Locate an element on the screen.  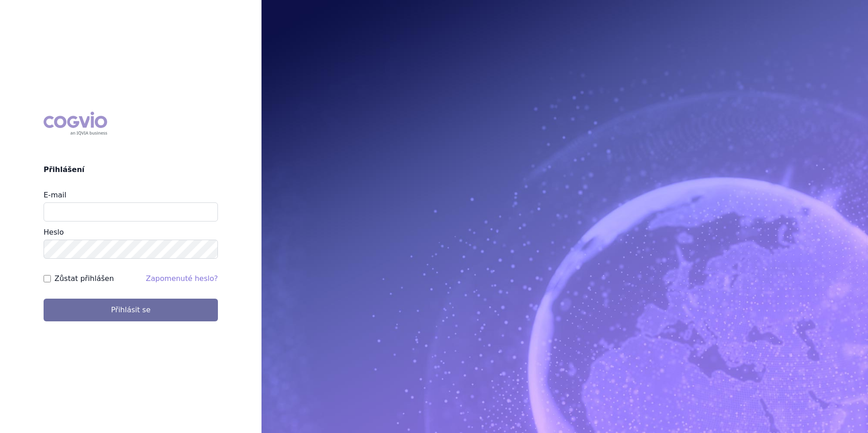
label: Zůstat přihlášen is located at coordinates (84, 278).